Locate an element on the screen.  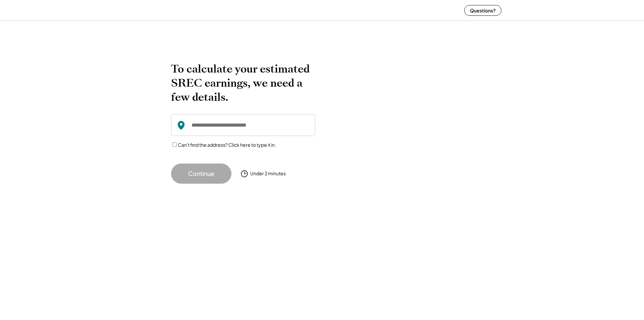
label: Can't find the address? Click here to type it in. is located at coordinates (227, 145).